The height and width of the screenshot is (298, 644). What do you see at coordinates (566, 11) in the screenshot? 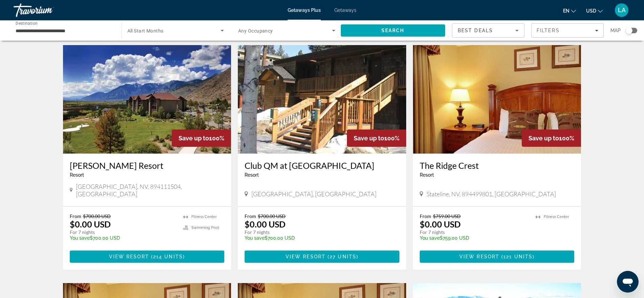
I see `span: en` at bounding box center [566, 11].